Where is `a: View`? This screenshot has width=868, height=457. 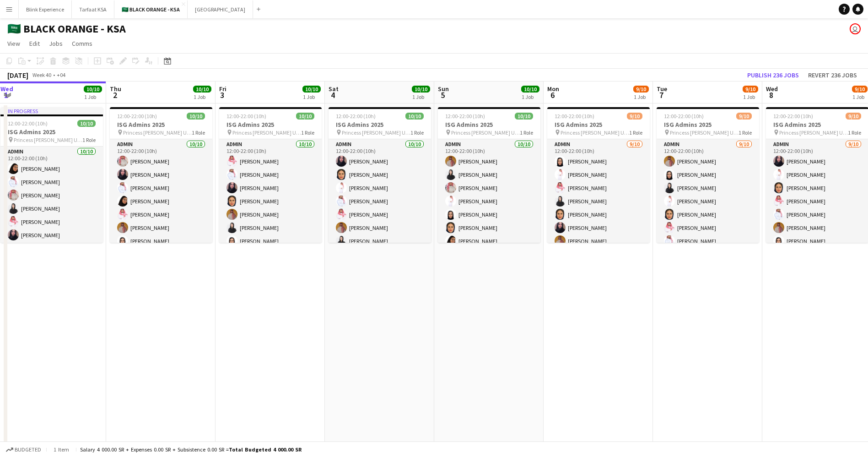 a: View is located at coordinates (14, 44).